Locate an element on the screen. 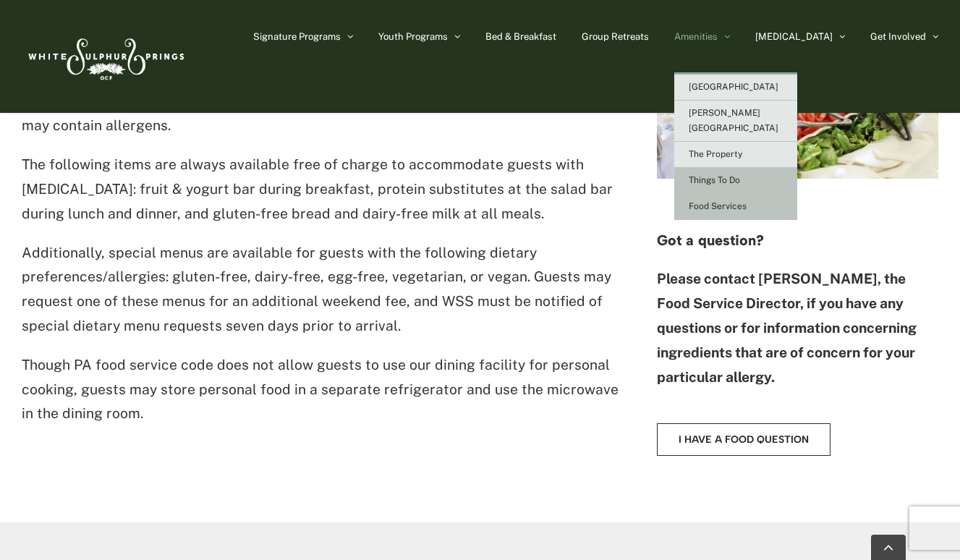  a: Things To Do is located at coordinates (736, 180).